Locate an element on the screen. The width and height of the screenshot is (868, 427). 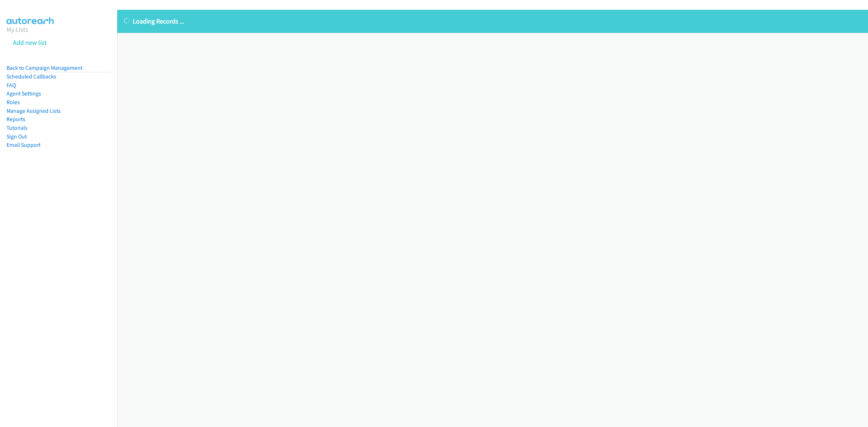
a: Scheduled Callbacks is located at coordinates (32, 76).